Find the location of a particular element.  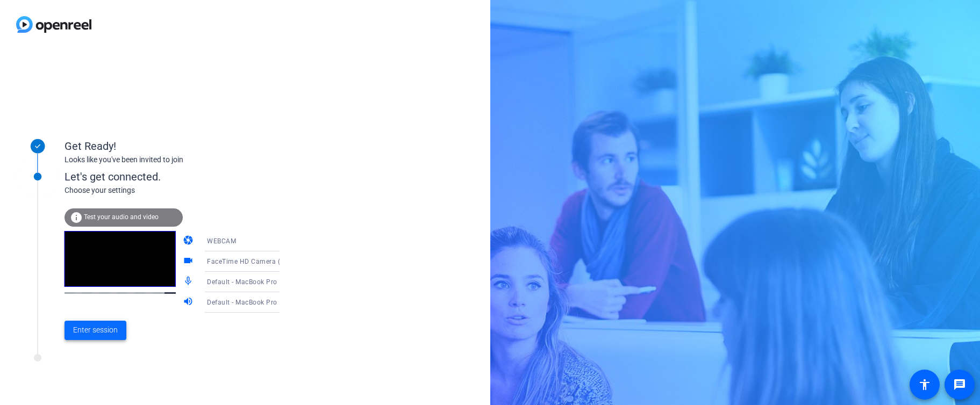

span: Default - MacBook Pro Microphone (Built-in) is located at coordinates (276, 282).